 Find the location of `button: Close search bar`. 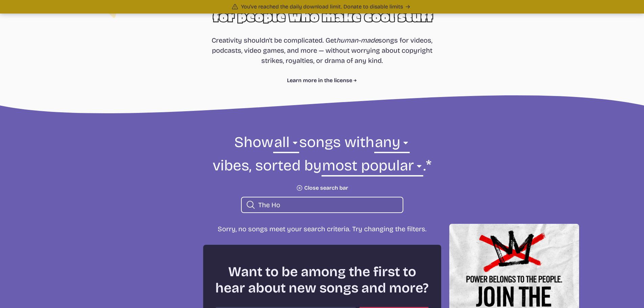

button: Close search bar is located at coordinates (322, 188).